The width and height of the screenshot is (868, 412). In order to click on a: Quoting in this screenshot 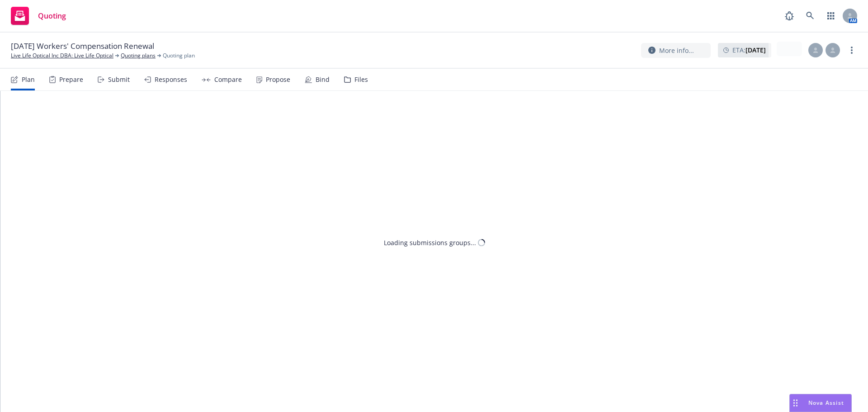, I will do `click(38, 16)`.